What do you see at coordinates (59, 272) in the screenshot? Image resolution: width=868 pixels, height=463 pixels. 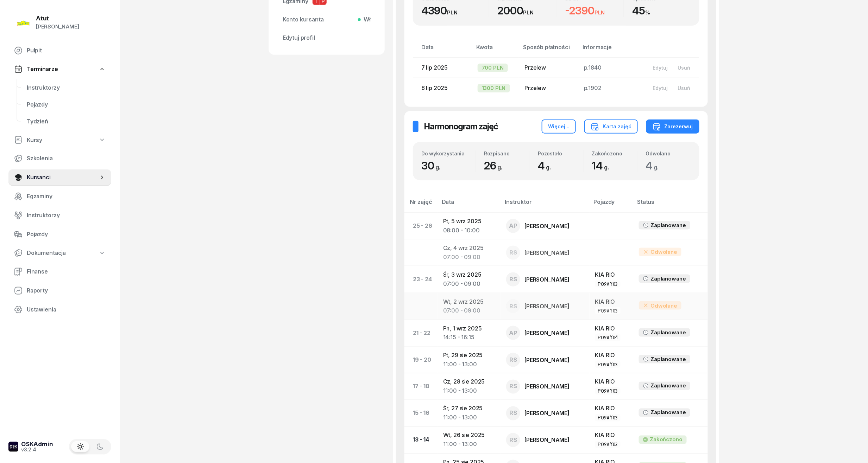 I see `a: Finanse` at bounding box center [59, 272].